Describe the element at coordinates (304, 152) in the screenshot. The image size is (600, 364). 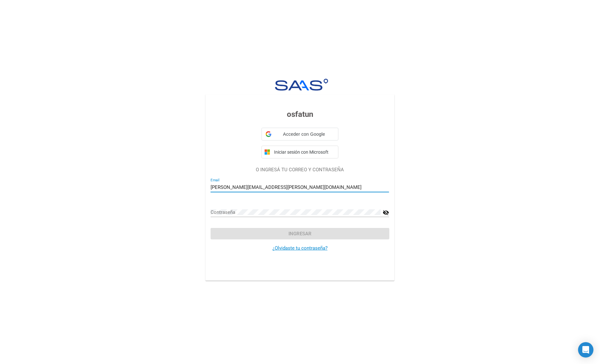
I see `span: Iniciar sesión con Microsoft` at that location.